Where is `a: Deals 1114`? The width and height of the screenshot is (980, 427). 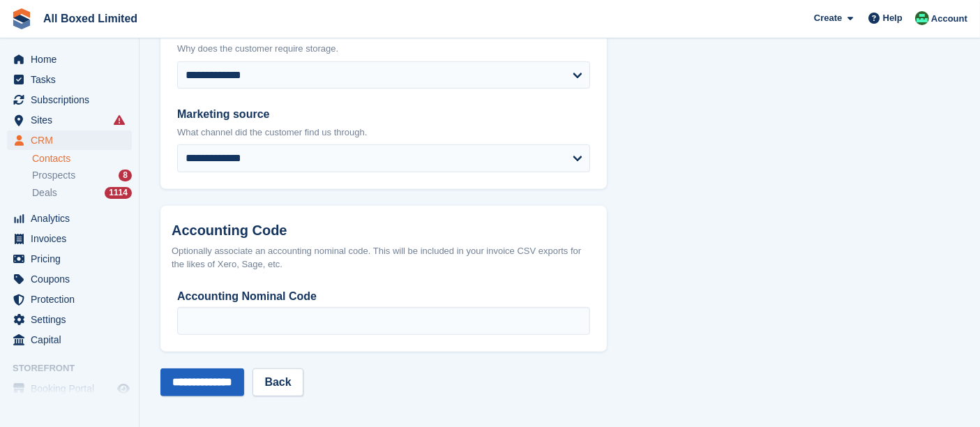 a: Deals 1114 is located at coordinates (81, 192).